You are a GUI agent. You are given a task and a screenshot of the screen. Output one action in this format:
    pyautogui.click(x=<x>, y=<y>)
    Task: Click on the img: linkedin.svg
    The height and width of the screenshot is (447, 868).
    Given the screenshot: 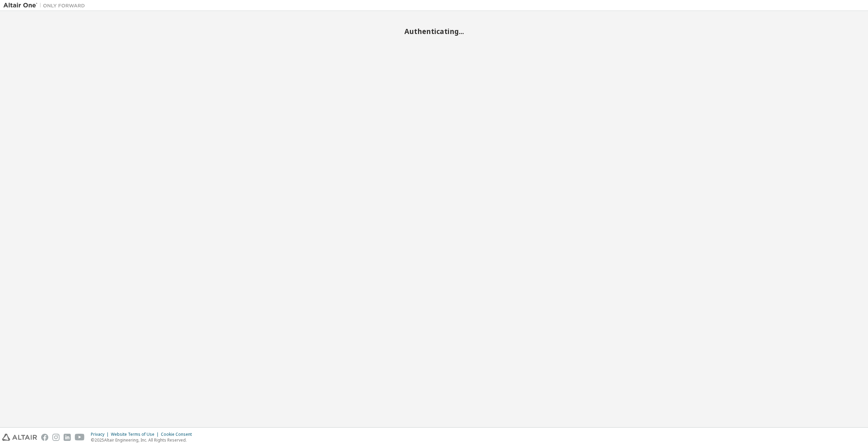 What is the action you would take?
    pyautogui.click(x=67, y=437)
    